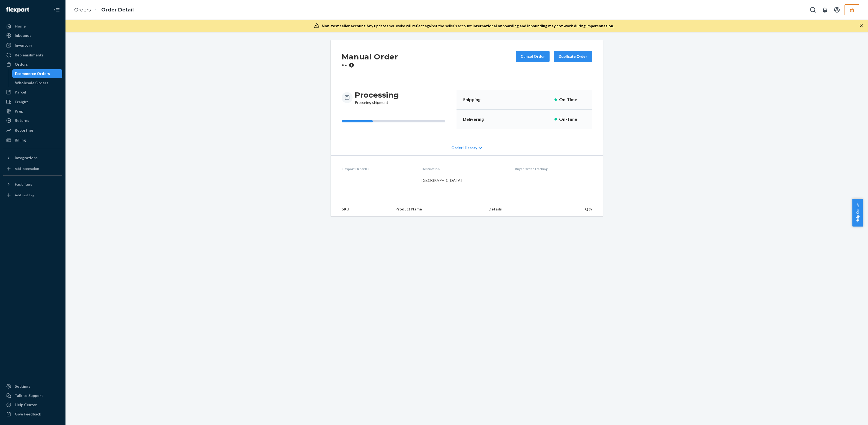  What do you see at coordinates (478, 100) in the screenshot?
I see `p: Shipping` at bounding box center [478, 100].